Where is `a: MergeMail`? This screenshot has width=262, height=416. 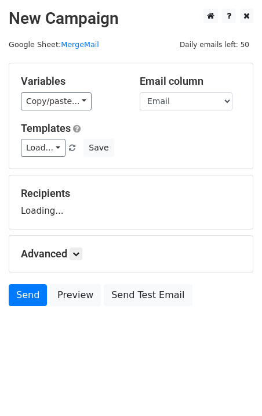
a: MergeMail is located at coordinates (80, 44).